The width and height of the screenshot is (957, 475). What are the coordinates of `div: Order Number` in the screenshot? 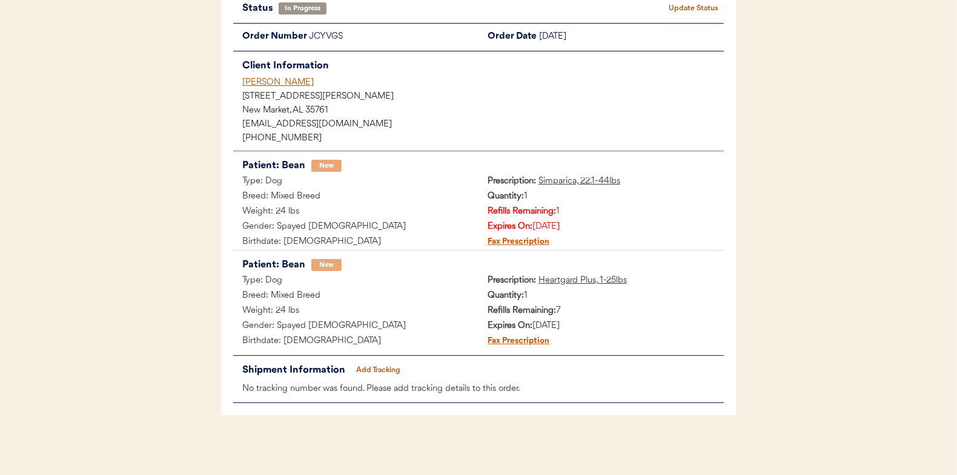 It's located at (271, 37).